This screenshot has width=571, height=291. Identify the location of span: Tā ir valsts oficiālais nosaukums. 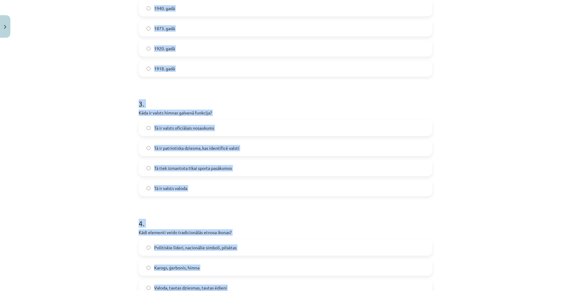
(184, 128).